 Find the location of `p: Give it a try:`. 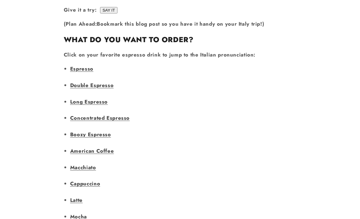

p: Give it a try: is located at coordinates (180, 10).